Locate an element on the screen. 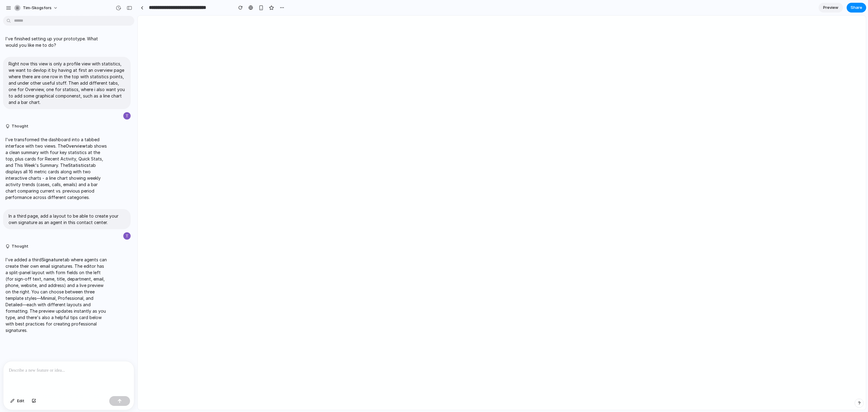 This screenshot has width=868, height=412. span: Preview is located at coordinates (831, 8).